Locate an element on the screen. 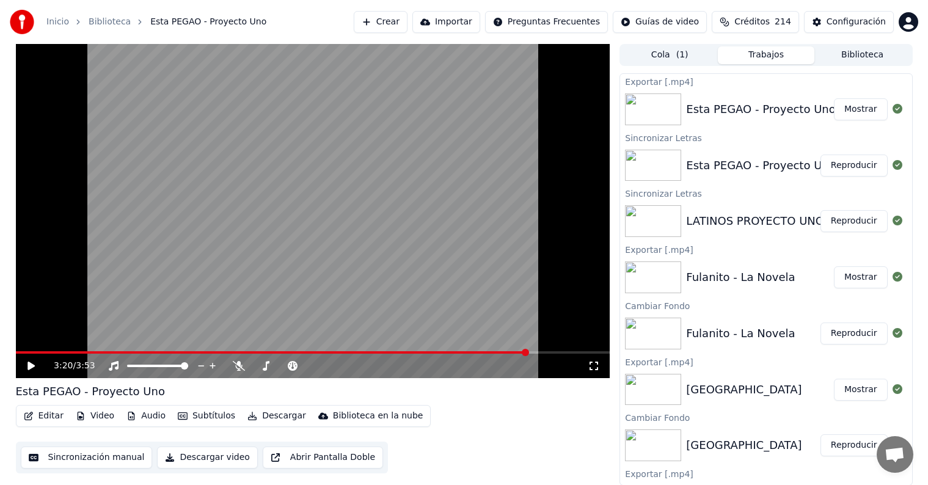 The height and width of the screenshot is (485, 928). button: Configuración is located at coordinates (849, 22).